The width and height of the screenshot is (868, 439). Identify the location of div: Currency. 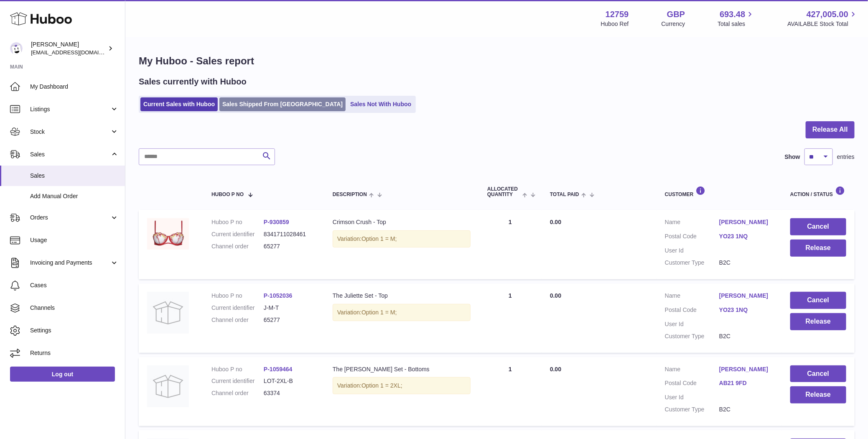
(673, 24).